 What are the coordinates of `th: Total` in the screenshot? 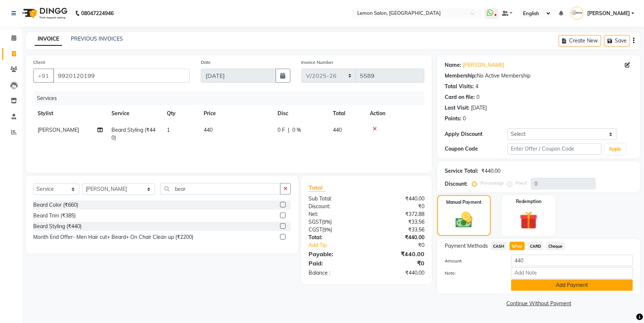 It's located at (346, 113).